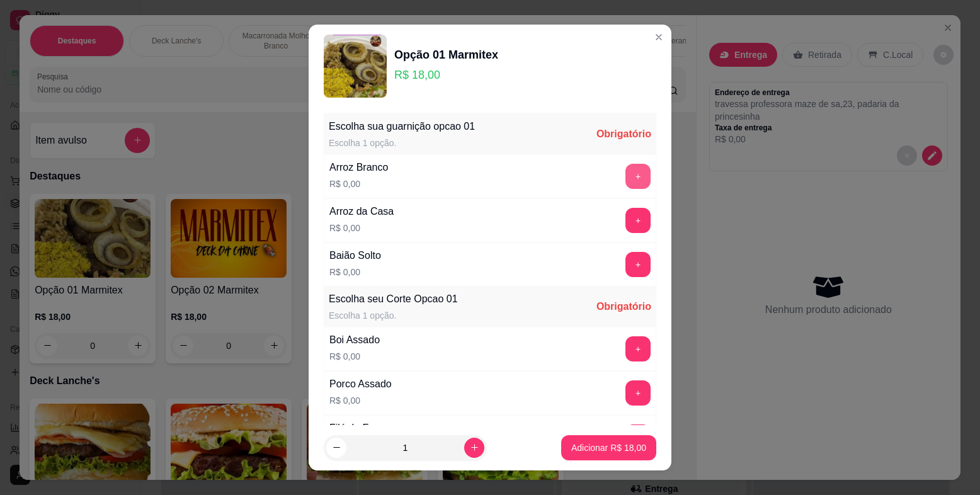 Image resolution: width=980 pixels, height=495 pixels. What do you see at coordinates (358, 168) in the screenshot?
I see `div: Arroz Branco` at bounding box center [358, 168].